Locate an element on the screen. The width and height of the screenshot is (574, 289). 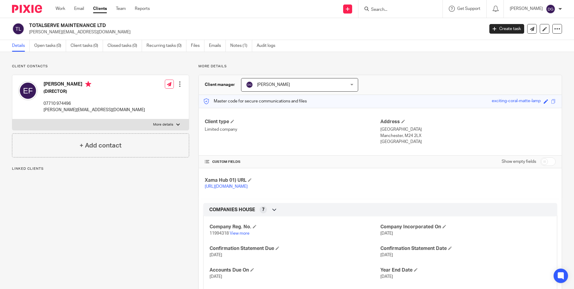
span: 7 is located at coordinates (263, 209).